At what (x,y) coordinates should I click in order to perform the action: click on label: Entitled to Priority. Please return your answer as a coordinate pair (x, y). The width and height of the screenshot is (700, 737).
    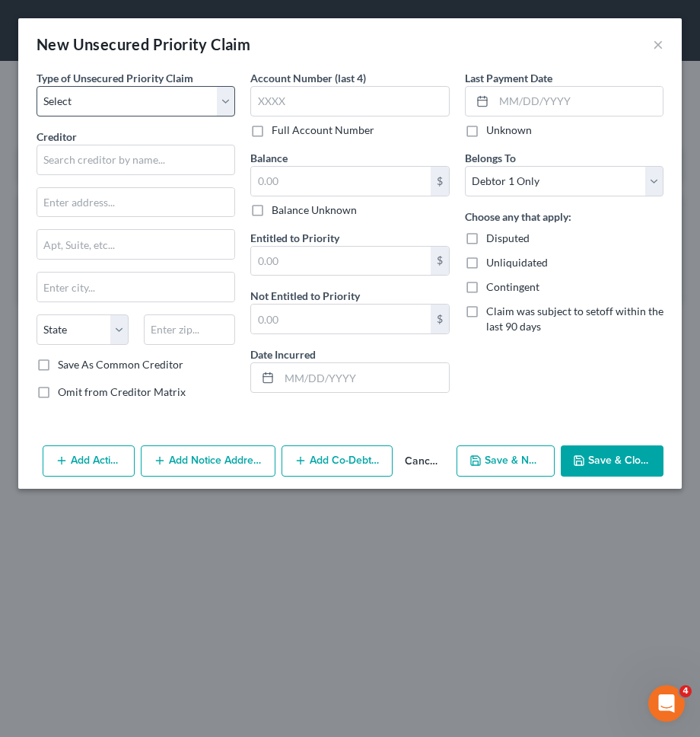
    Looking at the image, I should click on (295, 238).